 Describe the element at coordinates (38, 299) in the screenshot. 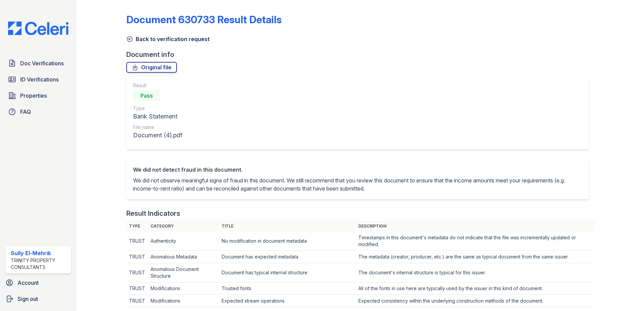

I see `button: Sign out` at that location.